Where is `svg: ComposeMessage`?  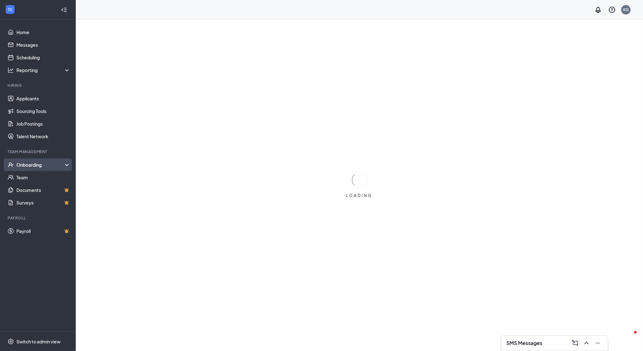
svg: ComposeMessage is located at coordinates (575, 343).